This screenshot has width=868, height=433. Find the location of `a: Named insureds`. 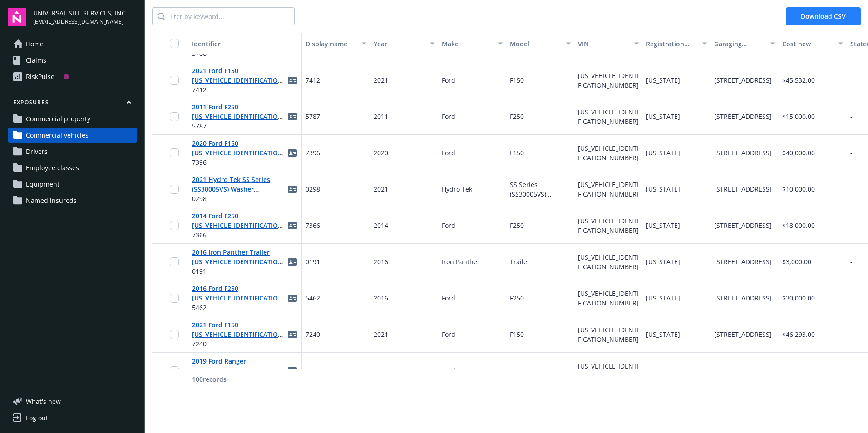

a: Named insureds is located at coordinates (72, 201).